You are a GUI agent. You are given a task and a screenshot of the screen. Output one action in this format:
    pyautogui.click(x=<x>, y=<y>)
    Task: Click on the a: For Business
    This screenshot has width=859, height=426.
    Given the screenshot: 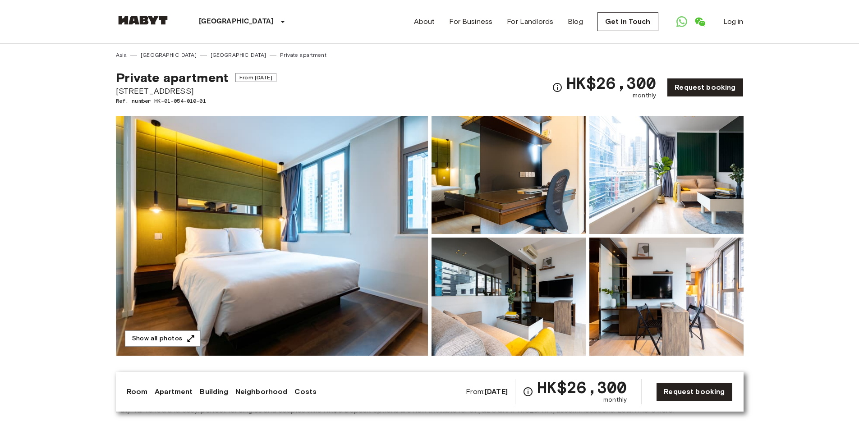 What is the action you would take?
    pyautogui.click(x=471, y=22)
    